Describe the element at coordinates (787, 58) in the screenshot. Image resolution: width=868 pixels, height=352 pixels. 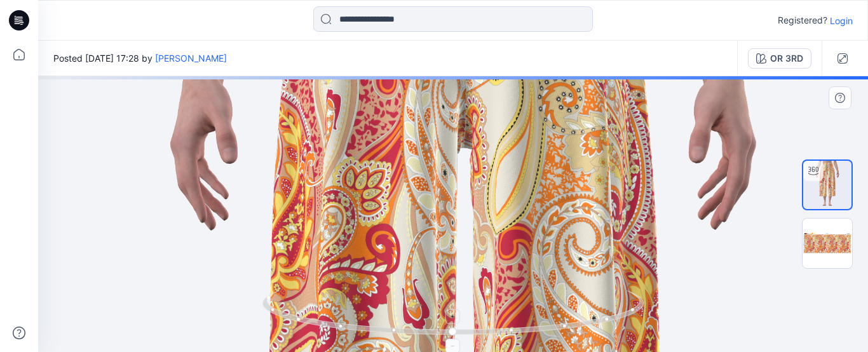
I see `div: OR 3RD` at that location.